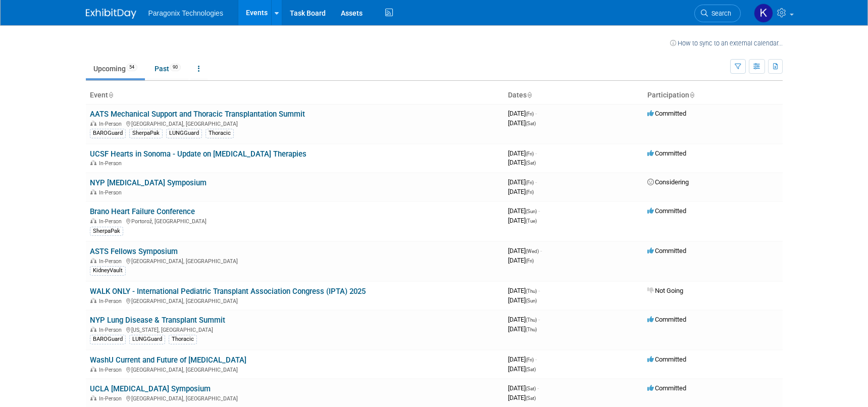 The image size is (868, 407). Describe the element at coordinates (197, 114) in the screenshot. I see `a: AATS Mechanical Support and Thoracic Transplantation Summit` at that location.